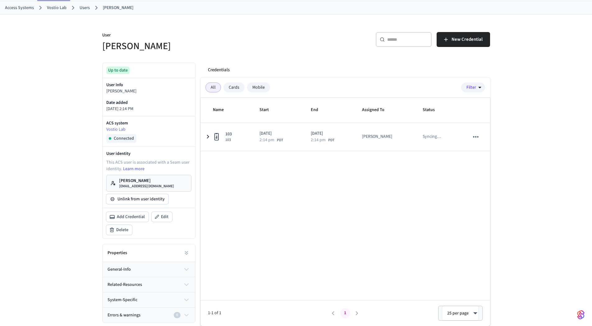 This screenshot has width=592, height=326. I want to click on table: sticky table, so click(346, 124).